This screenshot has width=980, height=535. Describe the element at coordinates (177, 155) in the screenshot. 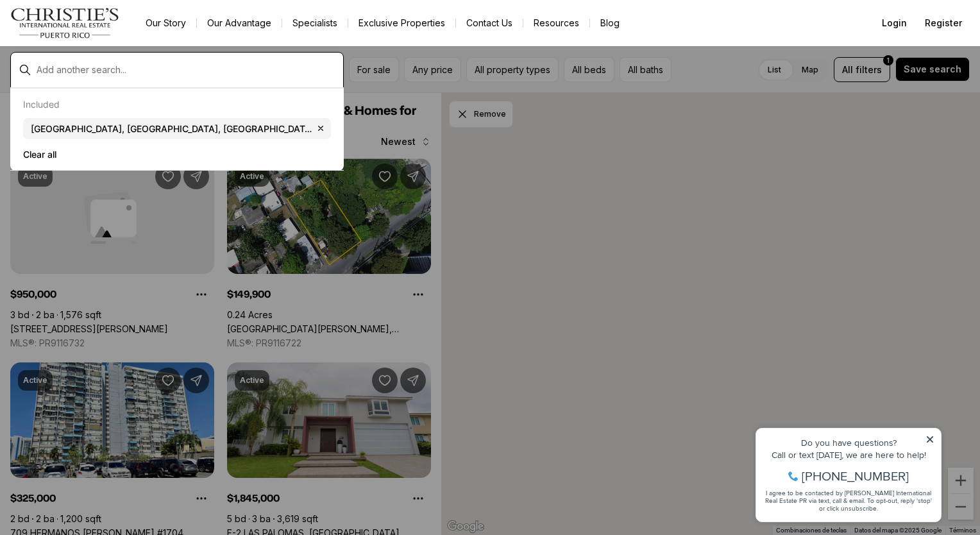

I see `button: Clear all` at that location.